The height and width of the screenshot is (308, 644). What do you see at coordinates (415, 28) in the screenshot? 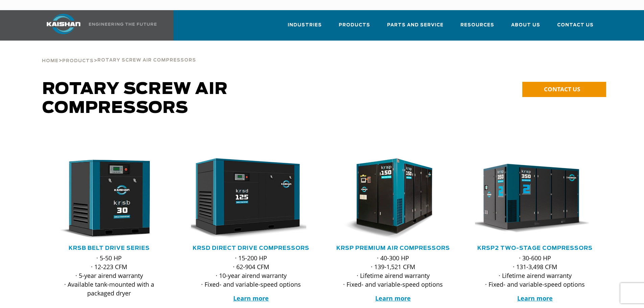
I see `a: Parts and Service` at bounding box center [415, 28].